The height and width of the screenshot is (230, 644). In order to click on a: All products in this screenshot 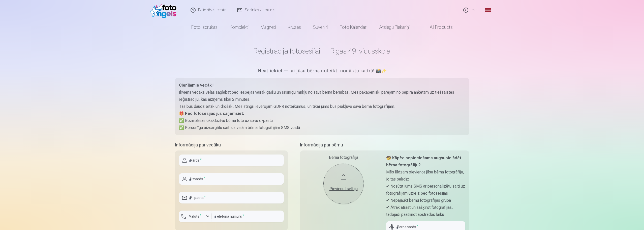, I will do `click(437, 27)`.